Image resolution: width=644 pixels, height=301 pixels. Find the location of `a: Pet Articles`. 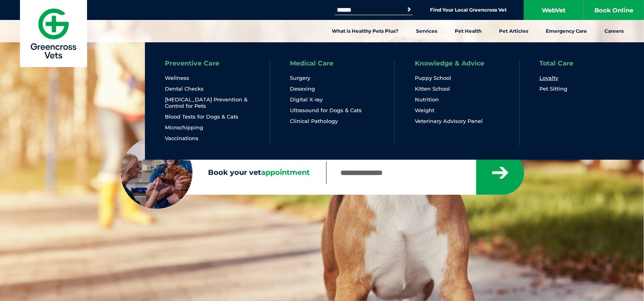

a: Pet Articles is located at coordinates (514, 31).